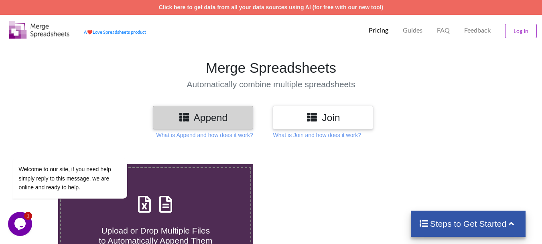 The height and width of the screenshot is (244, 542). Describe the element at coordinates (72, 93) in the screenshot. I see `div: Welcome to our site, if you need help simply reply to this message, we are online and ready to help.` at that location.